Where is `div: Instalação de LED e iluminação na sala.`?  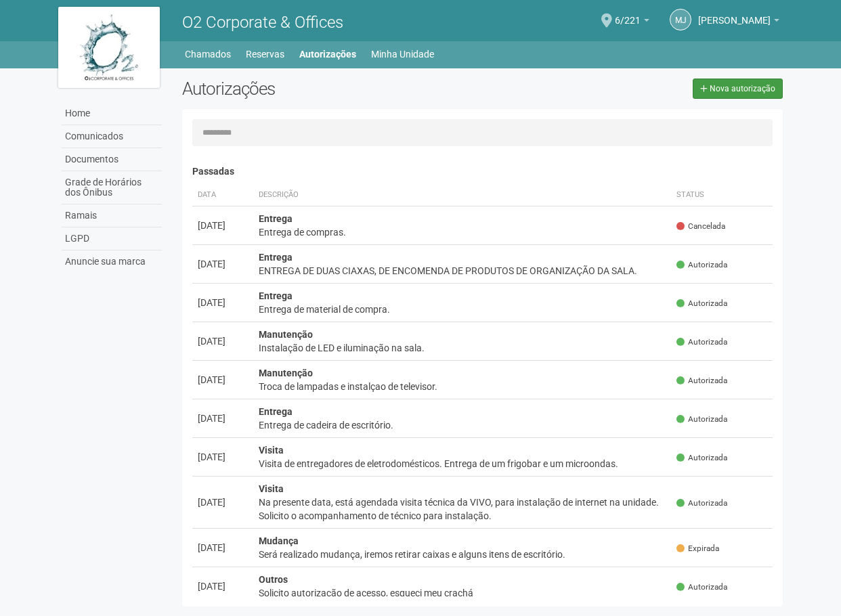
div: Instalação de LED e iluminação na sala. is located at coordinates (462, 348).